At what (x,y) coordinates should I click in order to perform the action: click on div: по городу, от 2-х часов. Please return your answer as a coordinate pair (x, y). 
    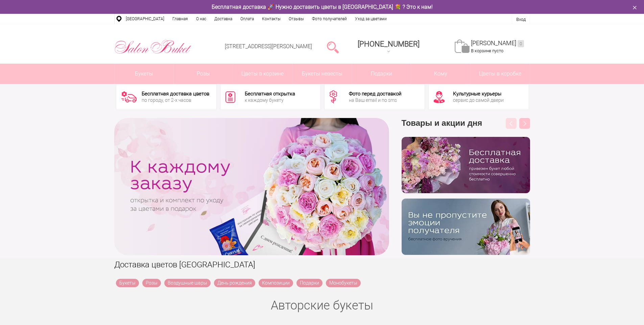
    Looking at the image, I should click on (175, 100).